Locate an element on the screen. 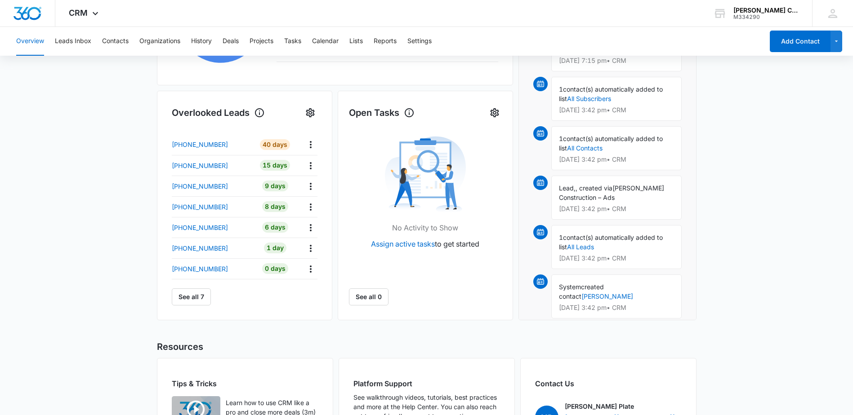  h1: Overlooked Leads is located at coordinates (218, 113).